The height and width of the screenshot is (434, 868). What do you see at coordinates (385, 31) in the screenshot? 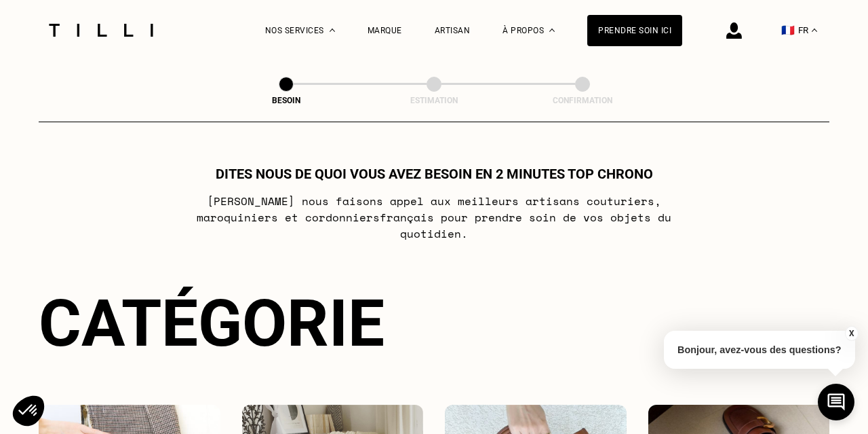
I see `div: Marque` at bounding box center [385, 31].